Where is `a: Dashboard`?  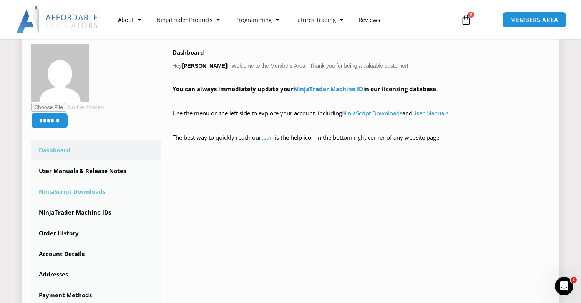
a: Dashboard is located at coordinates (96, 150).